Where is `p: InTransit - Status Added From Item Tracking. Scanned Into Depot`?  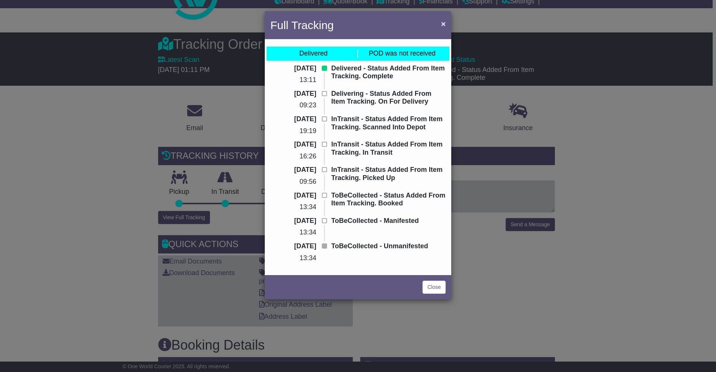 p: InTransit - Status Added From Item Tracking. Scanned Into Depot is located at coordinates (388, 123).